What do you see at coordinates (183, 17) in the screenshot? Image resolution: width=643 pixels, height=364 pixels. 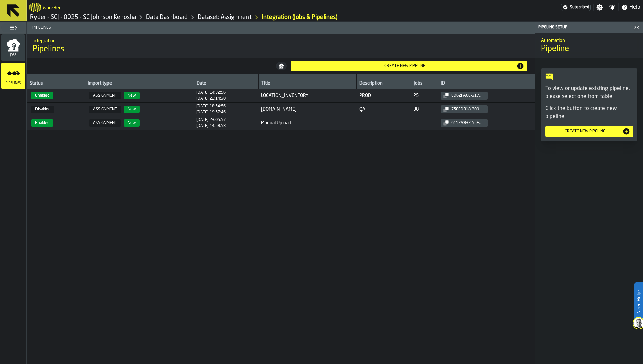 I see `nav: Breadcrumb` at bounding box center [183, 17].